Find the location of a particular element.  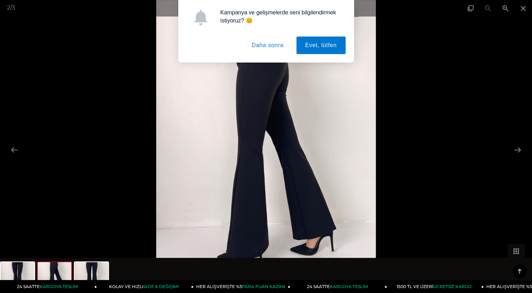

img: zeta-ispanyol-paca-pantolon-23y000063-f880-c.jpg is located at coordinates (18, 276).